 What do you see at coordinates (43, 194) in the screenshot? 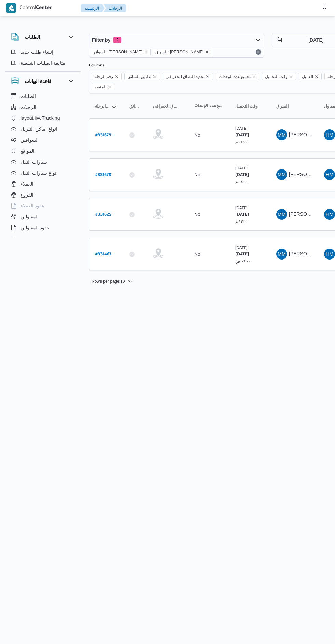
I see `button: الفروع` at bounding box center [43, 194].